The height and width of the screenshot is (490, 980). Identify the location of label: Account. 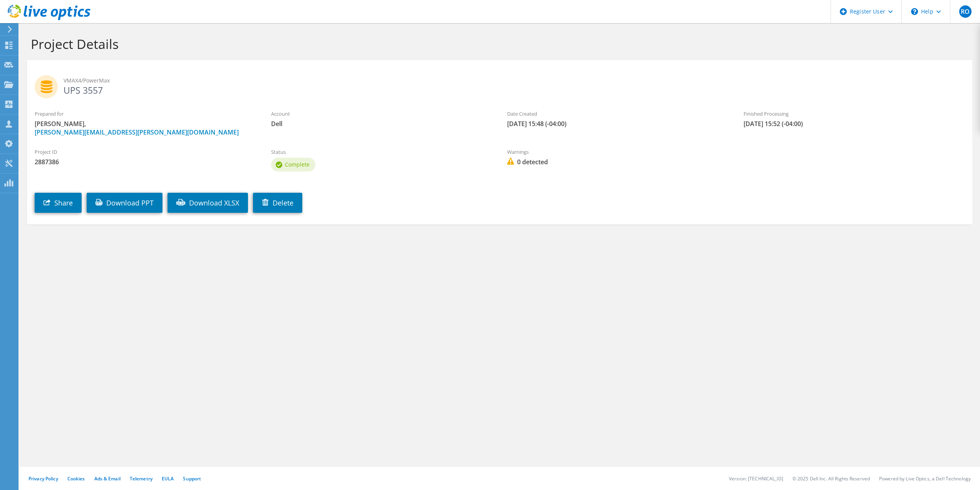
(382, 113).